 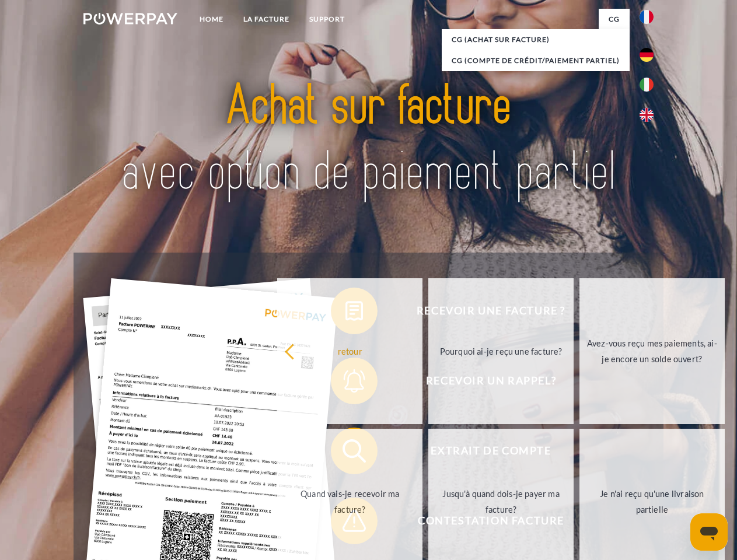 What do you see at coordinates (647, 17) in the screenshot?
I see `img: fr` at bounding box center [647, 17].